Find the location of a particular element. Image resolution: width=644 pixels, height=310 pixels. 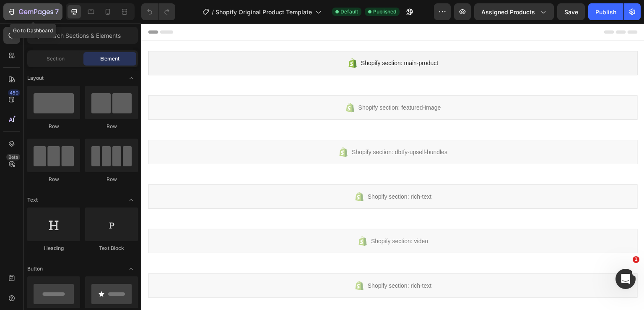

button: 7 is located at coordinates (33, 12).